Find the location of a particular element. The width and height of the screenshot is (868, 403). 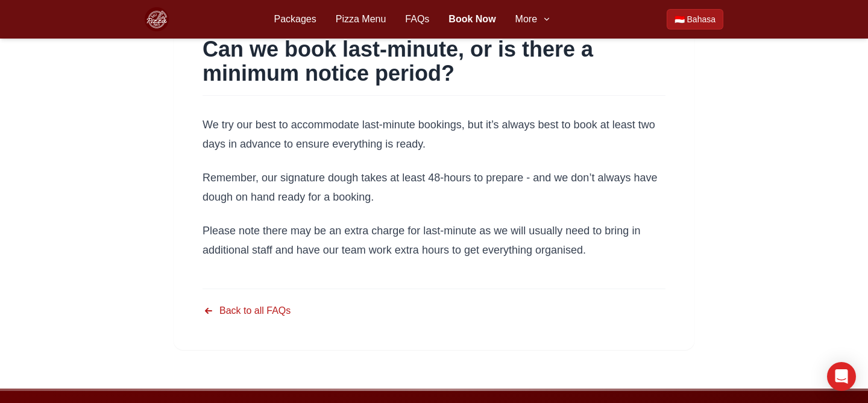

a: Beralih ke Bahasa Indonesia is located at coordinates (696, 19).